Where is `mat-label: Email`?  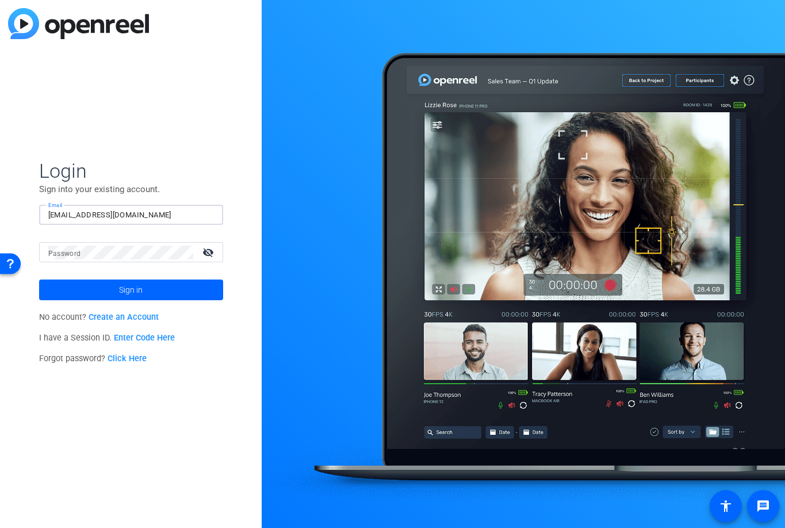 mat-label: Email is located at coordinates (55, 205).